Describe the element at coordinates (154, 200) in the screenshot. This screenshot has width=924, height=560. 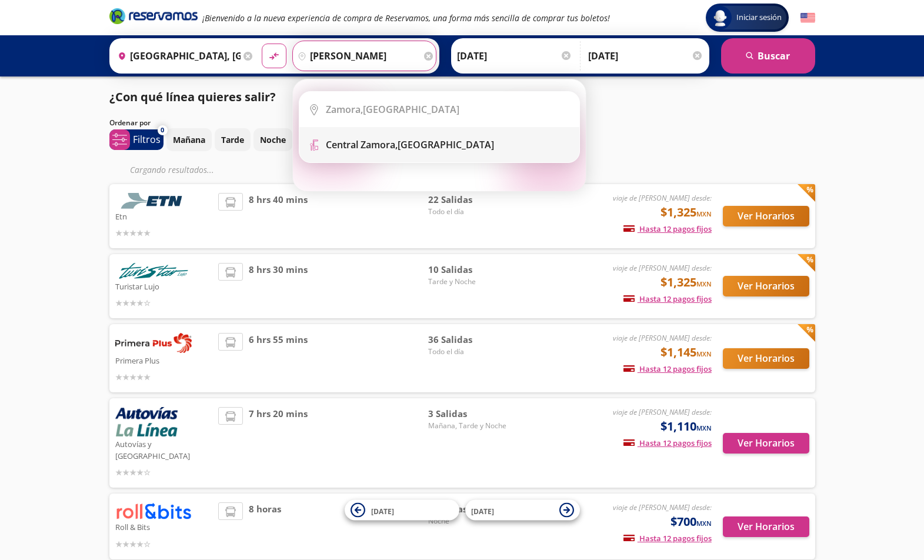
I see `img: Etn` at that location.